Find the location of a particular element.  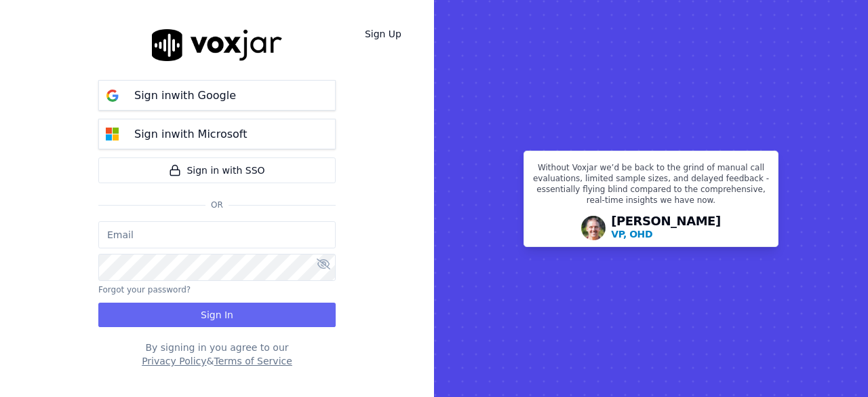

p: Sign in with Microsoft is located at coordinates (190, 134).